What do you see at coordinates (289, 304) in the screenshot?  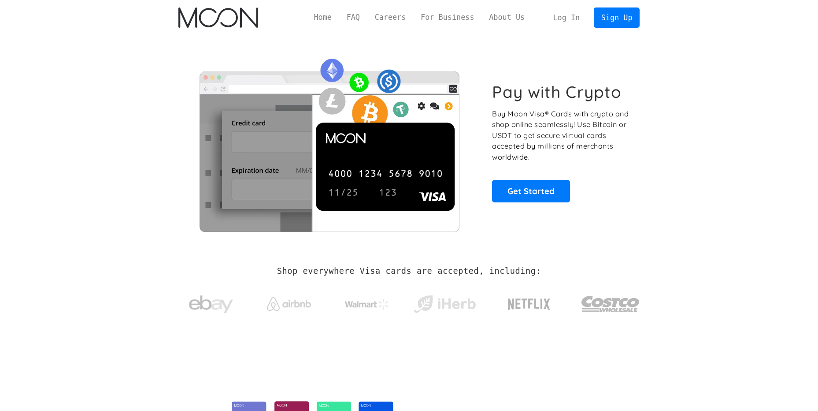 I see `img: Airbnb` at bounding box center [289, 304].